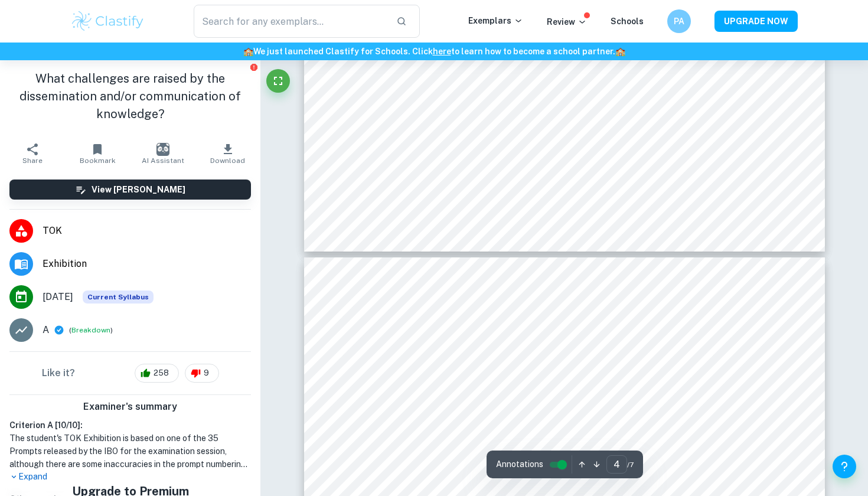 The height and width of the screenshot is (496, 868). I want to click on p: Expand, so click(130, 476).